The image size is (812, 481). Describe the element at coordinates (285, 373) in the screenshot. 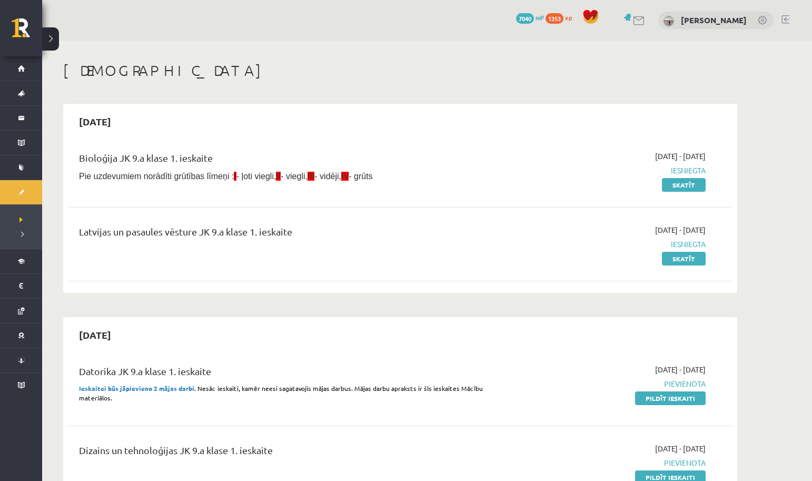

I see `div: Datorika JK 9.a klase 1. ieskaite` at that location.